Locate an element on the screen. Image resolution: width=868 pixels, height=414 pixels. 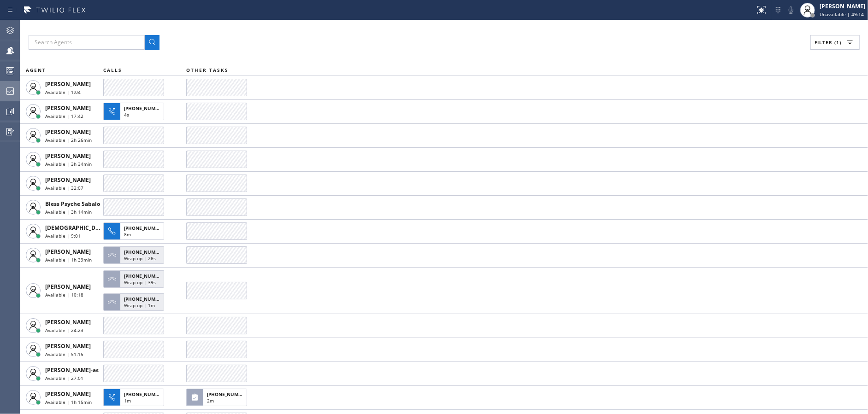
span: 4s is located at coordinates (126, 115).